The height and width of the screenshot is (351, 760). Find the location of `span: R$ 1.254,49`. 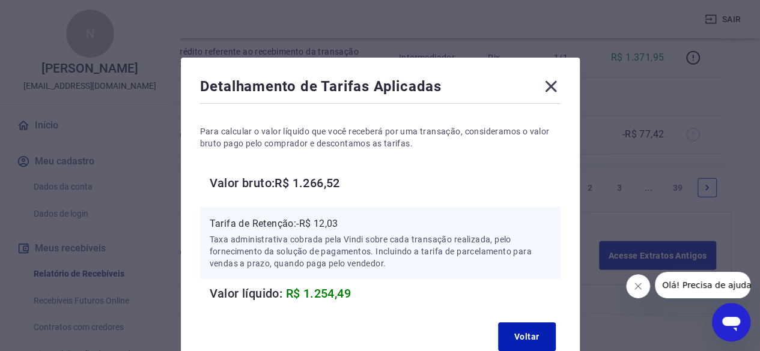

span: R$ 1.254,49 is located at coordinates (318, 294).